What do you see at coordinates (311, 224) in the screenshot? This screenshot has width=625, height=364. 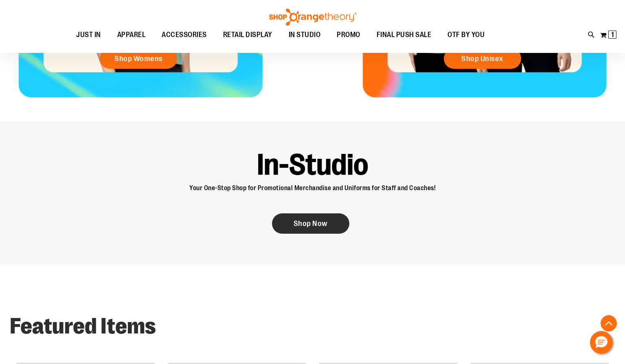 I see `a: Shop Now` at bounding box center [311, 224].